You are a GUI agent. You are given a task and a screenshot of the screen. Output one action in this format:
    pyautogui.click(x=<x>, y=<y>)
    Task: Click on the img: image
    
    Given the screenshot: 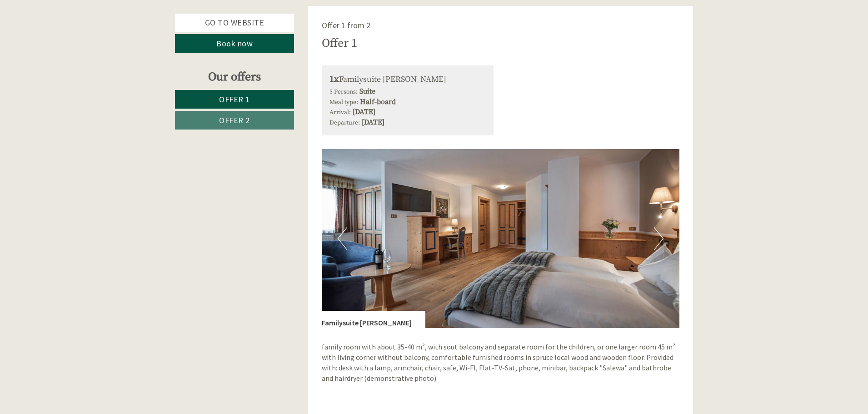 What is the action you would take?
    pyautogui.click(x=501, y=238)
    